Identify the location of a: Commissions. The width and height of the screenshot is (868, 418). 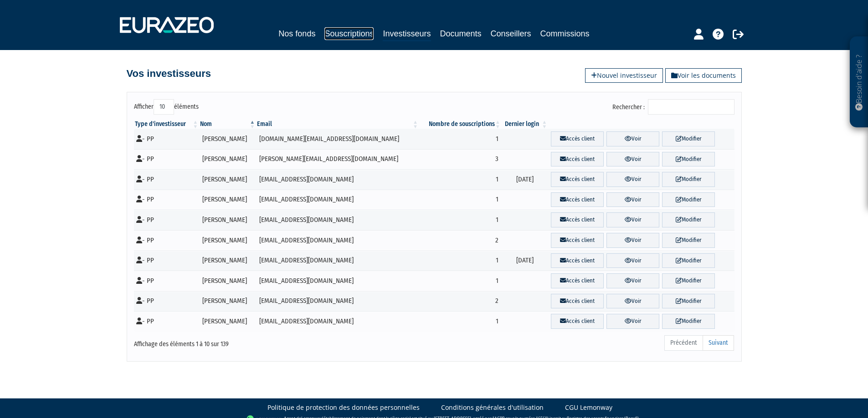
(565, 34).